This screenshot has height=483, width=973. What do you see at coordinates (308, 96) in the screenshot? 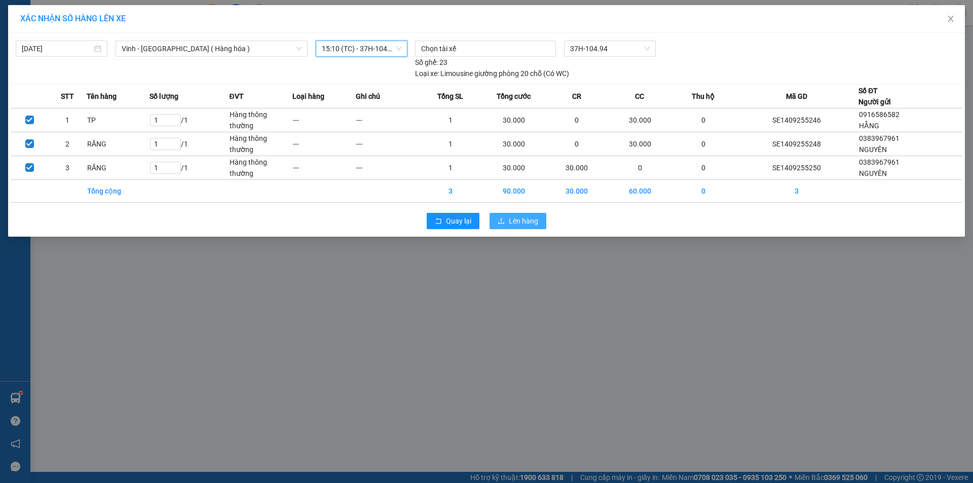
I see `span: Loại hàng` at bounding box center [308, 96].